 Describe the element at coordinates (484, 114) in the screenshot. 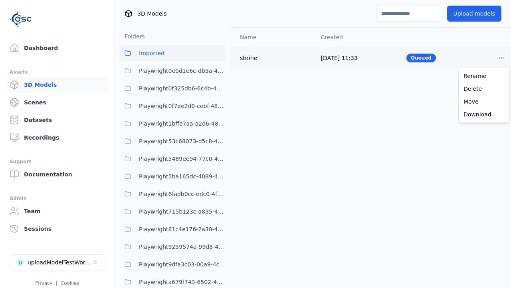

I see `a: Download` at that location.